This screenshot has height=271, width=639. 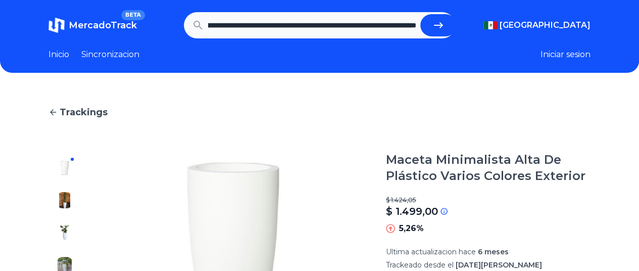 What do you see at coordinates (57, 25) in the screenshot?
I see `img: MercadoTrack` at bounding box center [57, 25].